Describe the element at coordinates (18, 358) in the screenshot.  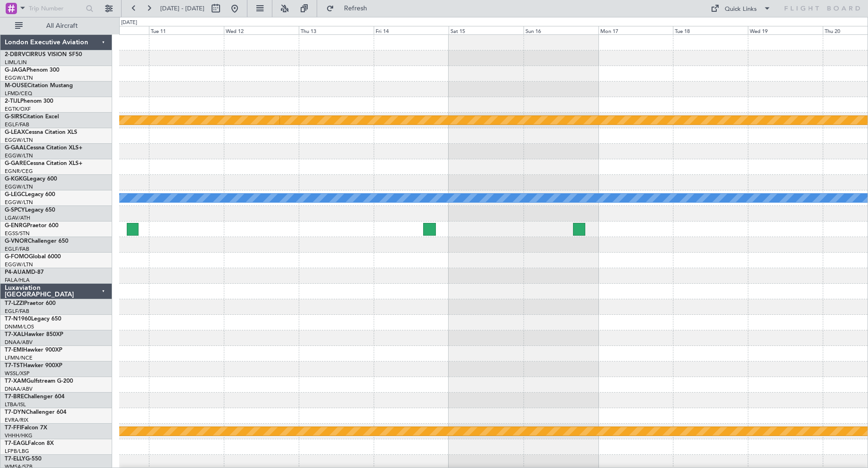
I see `a: LFMN/NCE` at that location.